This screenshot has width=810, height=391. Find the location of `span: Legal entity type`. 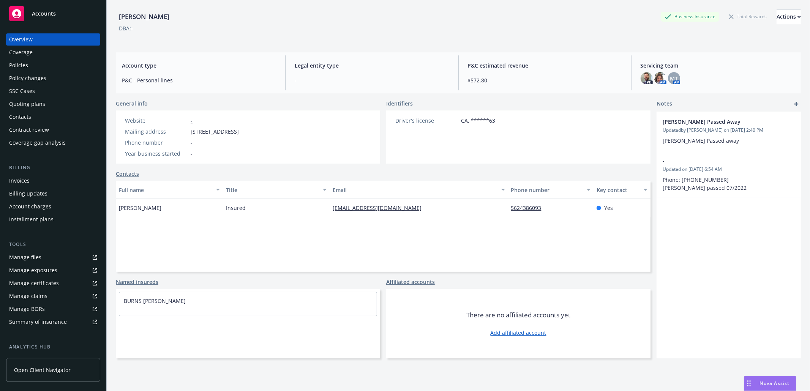

span: Legal entity type is located at coordinates (372, 65).